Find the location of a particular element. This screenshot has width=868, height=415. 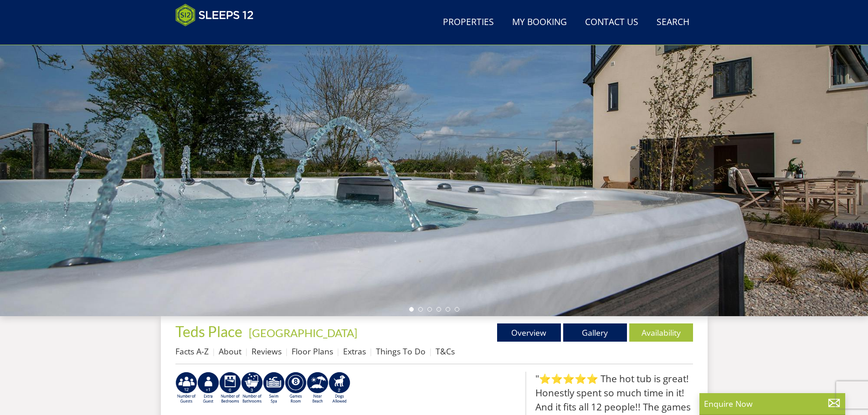

img: AD_4nXdn99pI1dG_MZ3rRvZGvEasa8mQYQuPF1MzmnPGjj6PWFnXF41KBg6DFuKGumpc8TArkkr5Vh_xbTBM_vn_i1NdeLBYY... is located at coordinates (274, 388).